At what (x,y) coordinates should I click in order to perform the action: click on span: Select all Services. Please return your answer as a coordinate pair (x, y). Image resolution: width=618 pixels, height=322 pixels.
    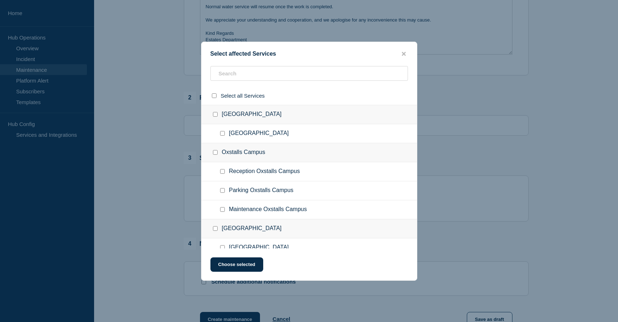
    Looking at the image, I should click on (243, 96).